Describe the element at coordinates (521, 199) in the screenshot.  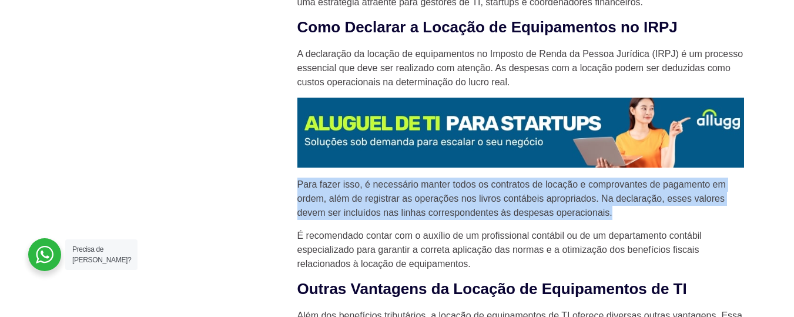
I see `p: Para fazer isso, é necessário manter todos os contratos de locação e comprovantes de pagamento em...` at that location.